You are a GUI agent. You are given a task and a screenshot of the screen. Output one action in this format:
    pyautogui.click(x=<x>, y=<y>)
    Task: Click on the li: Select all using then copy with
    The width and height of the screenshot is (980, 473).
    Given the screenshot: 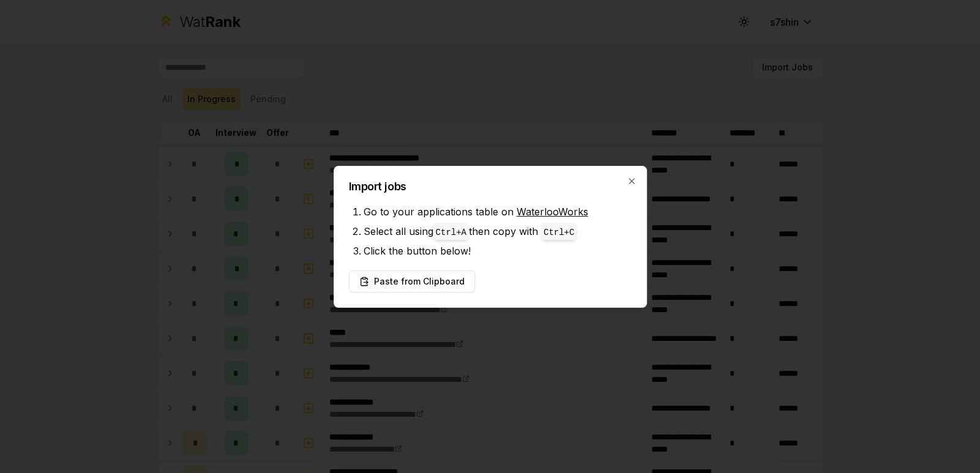 What is the action you would take?
    pyautogui.click(x=497, y=231)
    